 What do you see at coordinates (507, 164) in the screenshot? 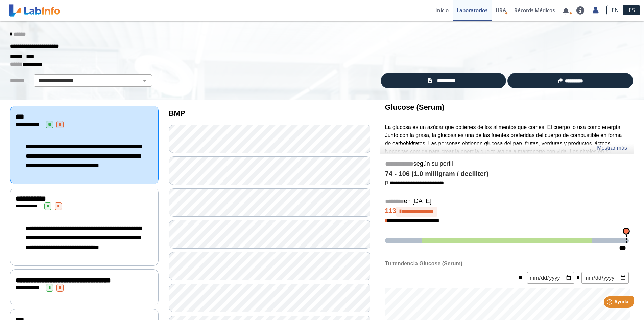
I see `h5: según su perfil` at bounding box center [507, 164].